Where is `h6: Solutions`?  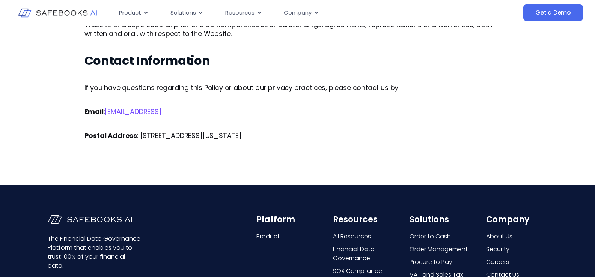
h6: Solutions is located at coordinates (440, 220).